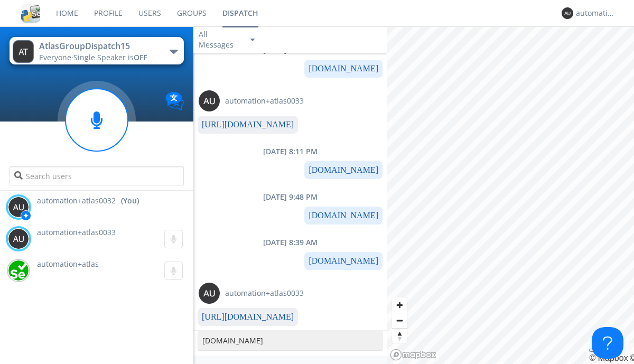  I want to click on button: Toggle attribution, so click(593, 350).